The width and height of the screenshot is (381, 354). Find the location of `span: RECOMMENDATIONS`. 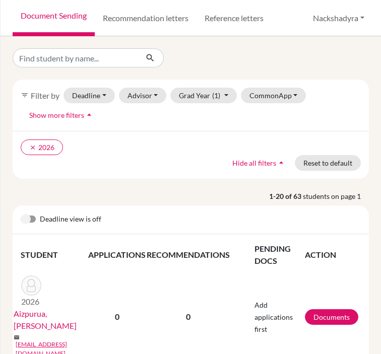

span: RECOMMENDATIONS is located at coordinates (188, 254).